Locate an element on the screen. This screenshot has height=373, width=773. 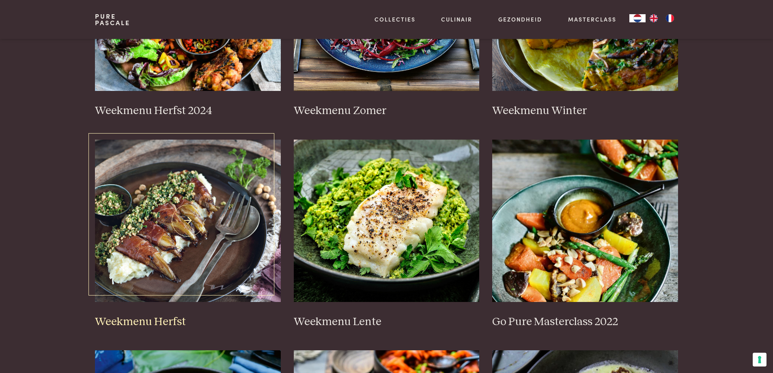
img: Weekmenu Lente is located at coordinates (387, 221).